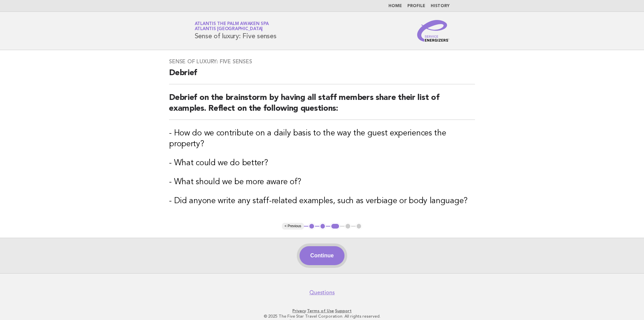 Image resolution: width=644 pixels, height=320 pixels. Describe the element at coordinates (416, 6) in the screenshot. I see `a: Profile` at that location.